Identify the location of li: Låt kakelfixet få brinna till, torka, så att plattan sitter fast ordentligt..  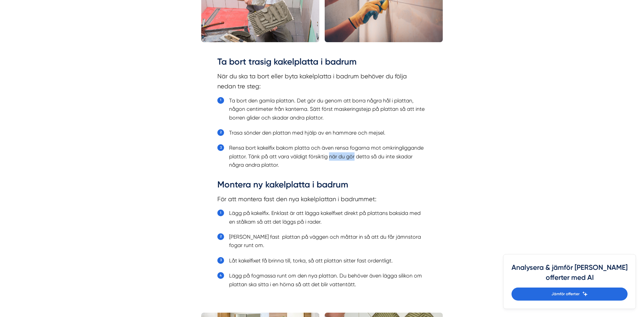
(327, 261).